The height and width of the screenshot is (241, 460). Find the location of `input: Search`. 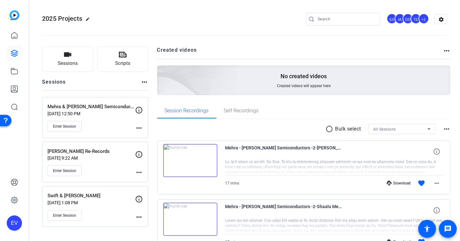

input: Search is located at coordinates (347, 19).